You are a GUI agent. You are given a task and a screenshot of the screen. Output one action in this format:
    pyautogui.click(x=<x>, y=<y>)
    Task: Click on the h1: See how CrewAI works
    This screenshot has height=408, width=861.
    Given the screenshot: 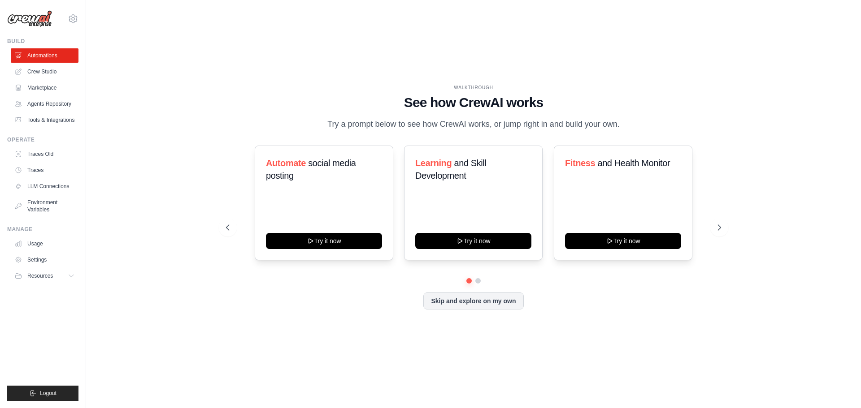 What is the action you would take?
    pyautogui.click(x=473, y=103)
    